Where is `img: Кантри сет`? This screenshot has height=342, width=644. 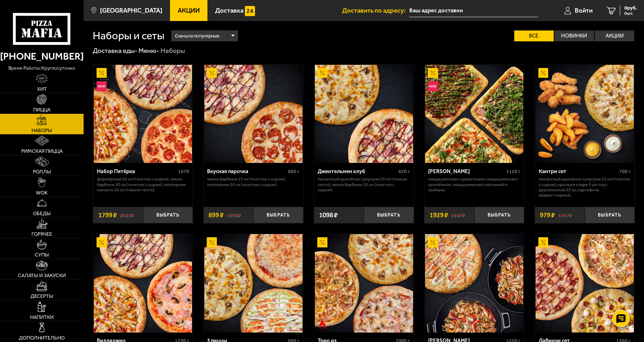
img: Кантри сет is located at coordinates (585, 114).